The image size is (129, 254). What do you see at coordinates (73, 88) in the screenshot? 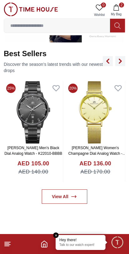
I see `span: 20%` at bounding box center [73, 88].